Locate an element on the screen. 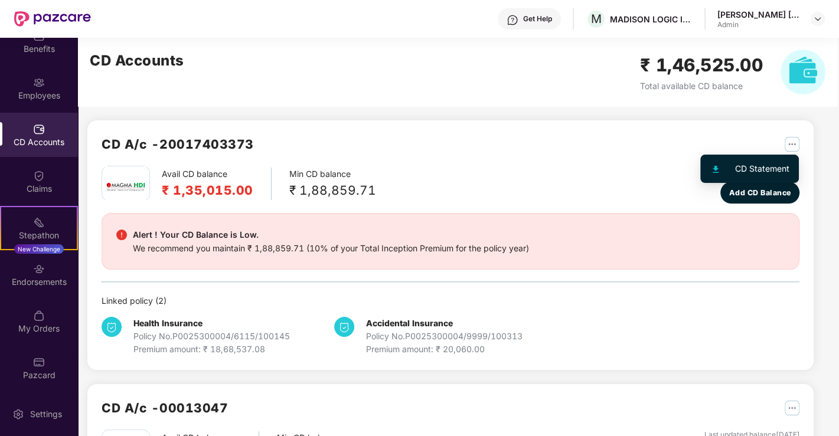 The width and height of the screenshot is (839, 436). img: svg+xml;base64,PHN2ZyBpZD0iQ2xhaW0iIHhtbG5zPSJodHRwOi8vd3d3LnczLm9yZy8yMDAwL3N2ZyIgd2lkdGg9IjIwIi... is located at coordinates (39, 176).